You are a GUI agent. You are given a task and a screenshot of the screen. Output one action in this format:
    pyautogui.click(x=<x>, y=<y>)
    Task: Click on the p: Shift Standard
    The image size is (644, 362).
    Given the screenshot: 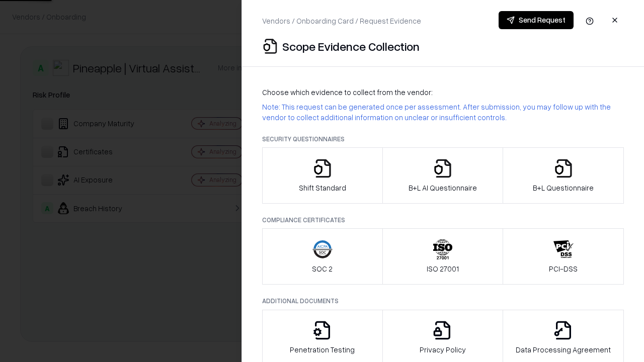 What is the action you would take?
    pyautogui.click(x=322, y=187)
    